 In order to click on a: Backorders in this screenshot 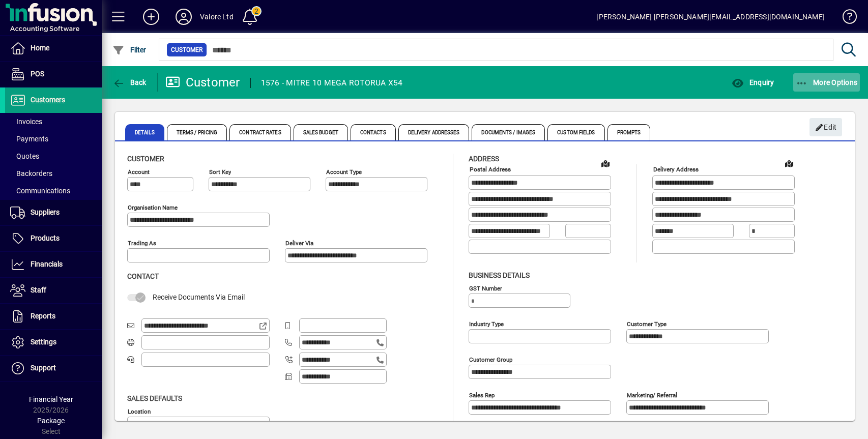, I will do `click(54, 173)`.